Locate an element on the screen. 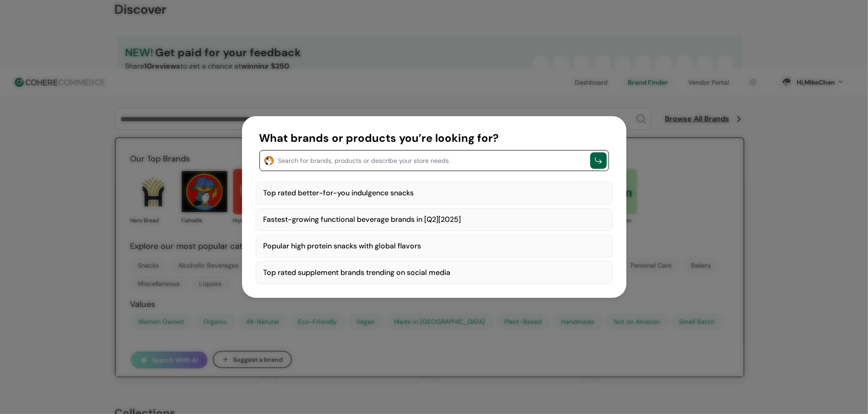 This screenshot has width=868, height=414. div: Top rated better-for-you indulgence snacks is located at coordinates (434, 193).